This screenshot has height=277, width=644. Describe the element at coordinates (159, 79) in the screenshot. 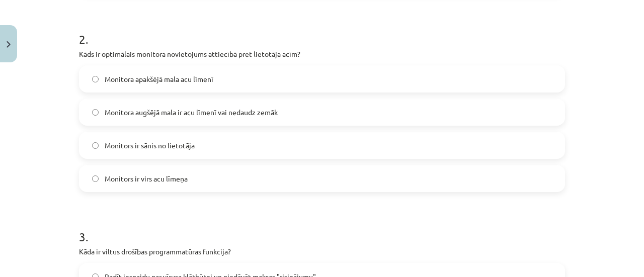

I see `span: Monitora apakšējā mala acu līmenī` at that location.